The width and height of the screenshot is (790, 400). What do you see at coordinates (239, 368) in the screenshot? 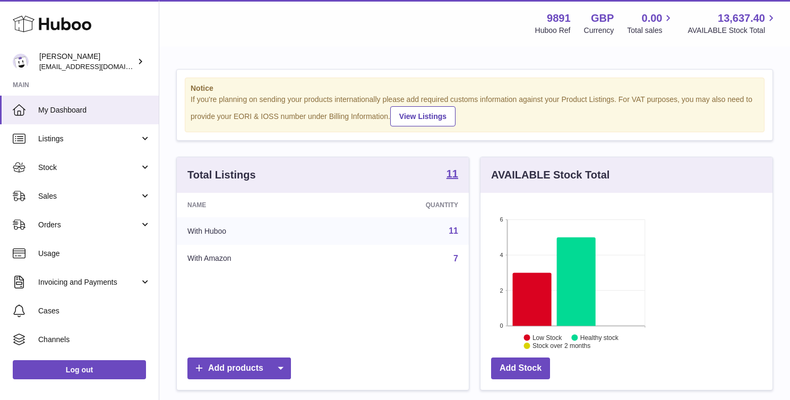
I see `a: Add products` at bounding box center [239, 368].